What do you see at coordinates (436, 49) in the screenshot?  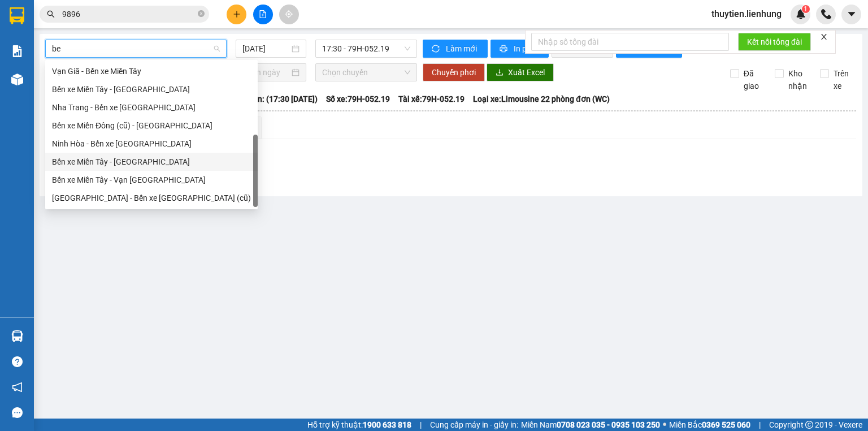 I see `span: sync` at bounding box center [436, 49].